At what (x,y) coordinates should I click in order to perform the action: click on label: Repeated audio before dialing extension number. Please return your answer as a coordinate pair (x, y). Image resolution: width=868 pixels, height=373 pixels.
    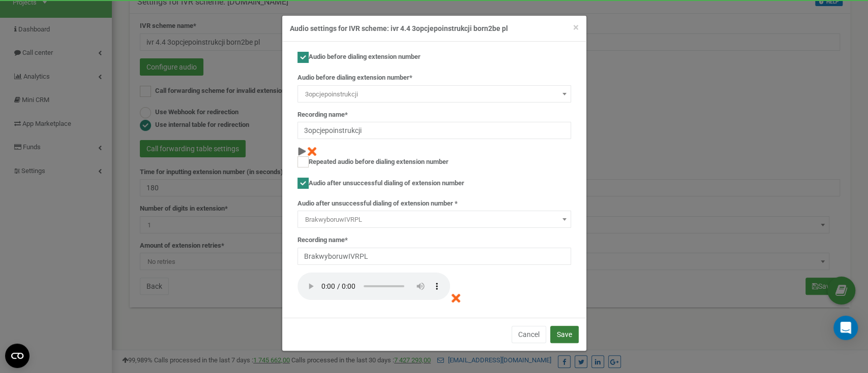
    Looking at the image, I should click on (373, 162).